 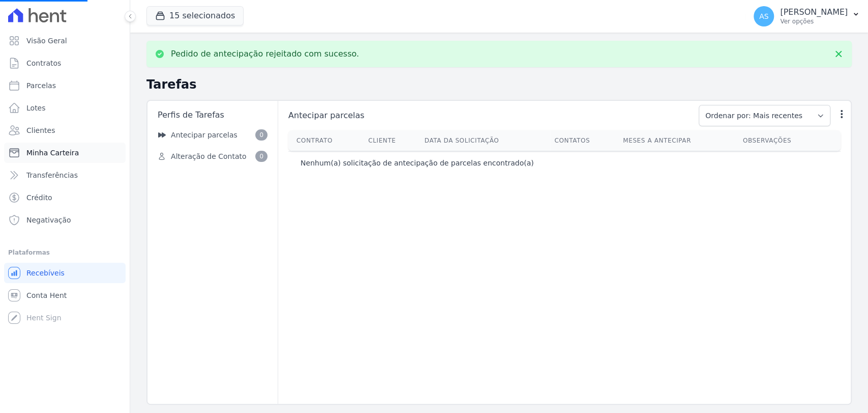 What do you see at coordinates (265, 54) in the screenshot?
I see `p: Pedido de antecipação rejeitado com sucesso.` at bounding box center [265, 54].